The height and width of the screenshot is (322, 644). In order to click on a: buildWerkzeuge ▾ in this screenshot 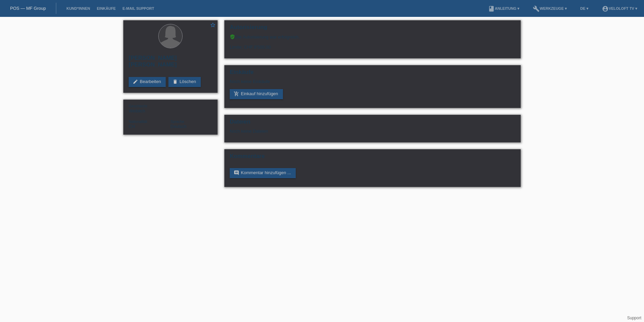, I will do `click(550, 8)`.